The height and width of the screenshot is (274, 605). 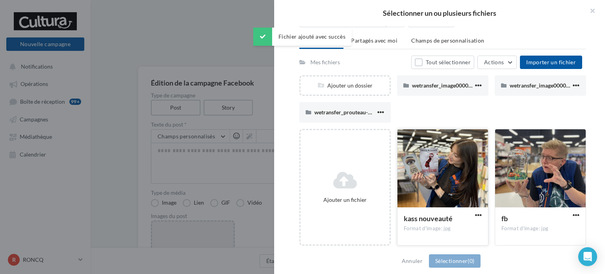 I want to click on button: Actions, so click(x=497, y=62).